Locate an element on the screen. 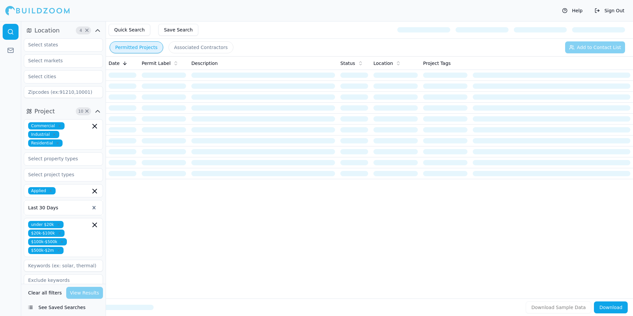 The height and width of the screenshot is (316, 633). span: Date is located at coordinates (114, 63).